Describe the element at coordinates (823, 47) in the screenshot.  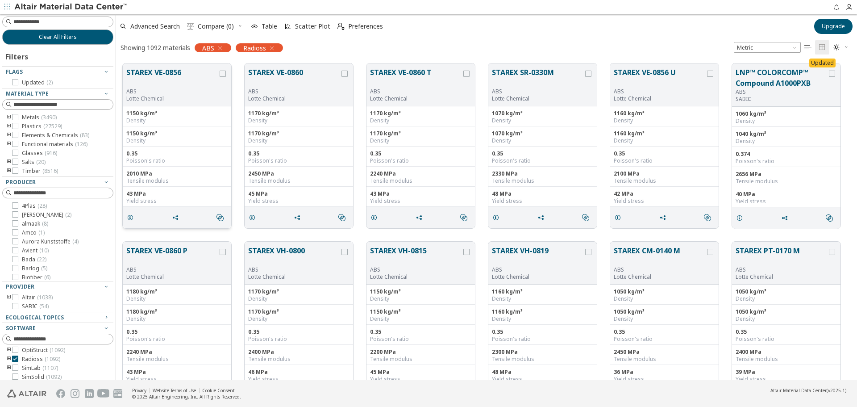
I see `button: Tile View` at that location.